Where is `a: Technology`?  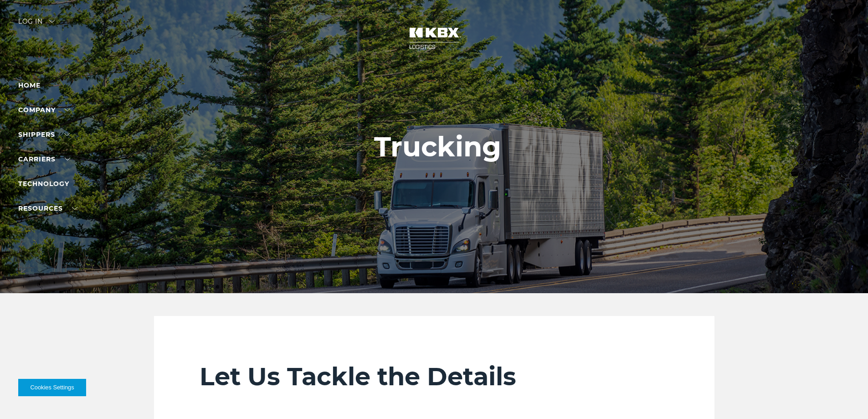
a: Technology is located at coordinates (44, 183).